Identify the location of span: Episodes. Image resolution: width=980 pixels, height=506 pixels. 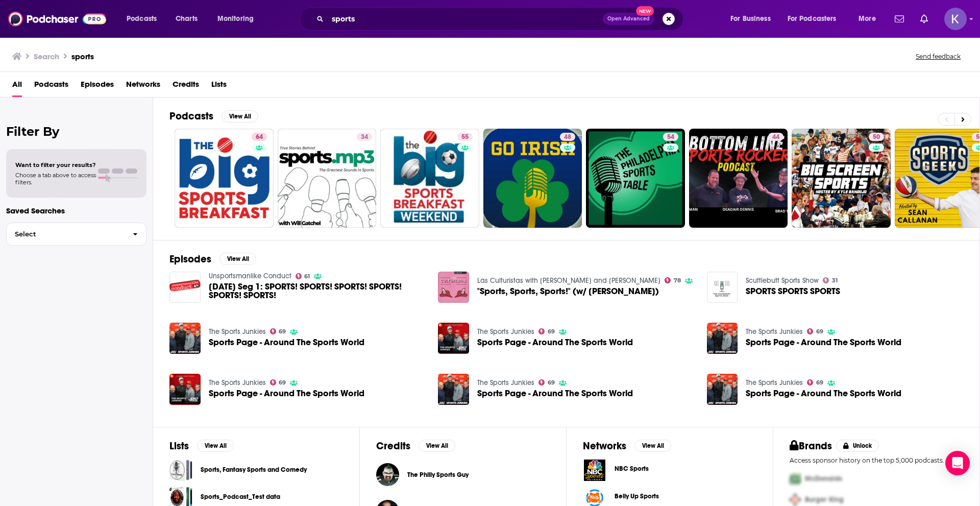
(97, 86).